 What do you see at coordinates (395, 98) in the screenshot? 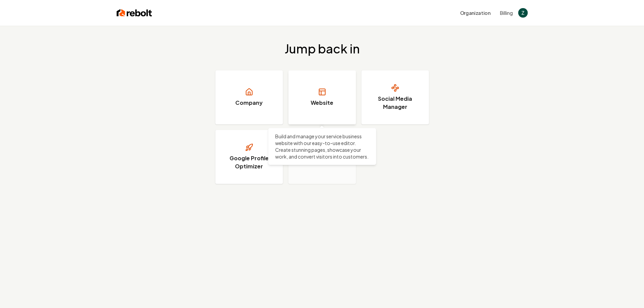
I see `a: Social Media Manager` at bounding box center [395, 98].